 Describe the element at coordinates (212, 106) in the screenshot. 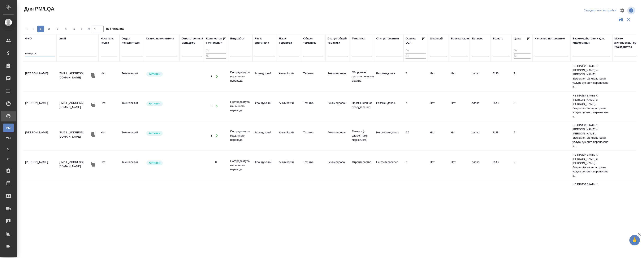

I see `div: 2` at that location.